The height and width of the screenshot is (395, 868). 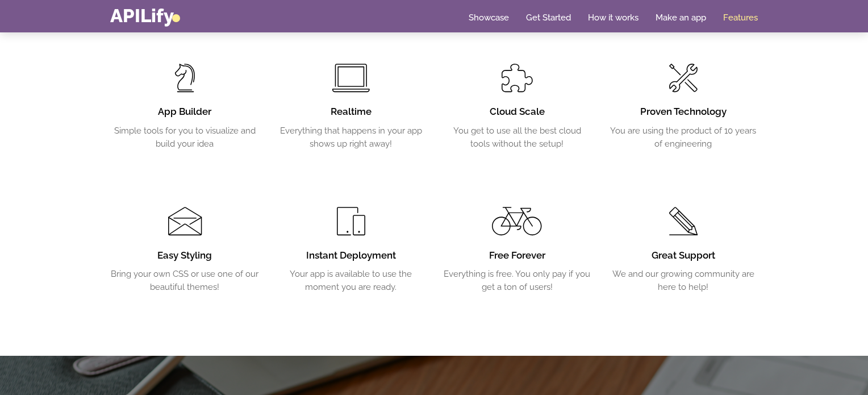 What do you see at coordinates (684, 112) in the screenshot?
I see `h3: Proven Technology` at bounding box center [684, 112].